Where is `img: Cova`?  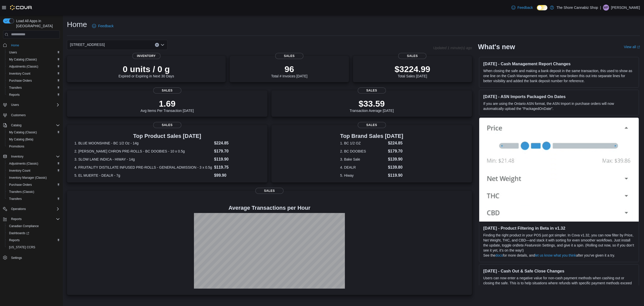
img: Cova is located at coordinates (21, 7).